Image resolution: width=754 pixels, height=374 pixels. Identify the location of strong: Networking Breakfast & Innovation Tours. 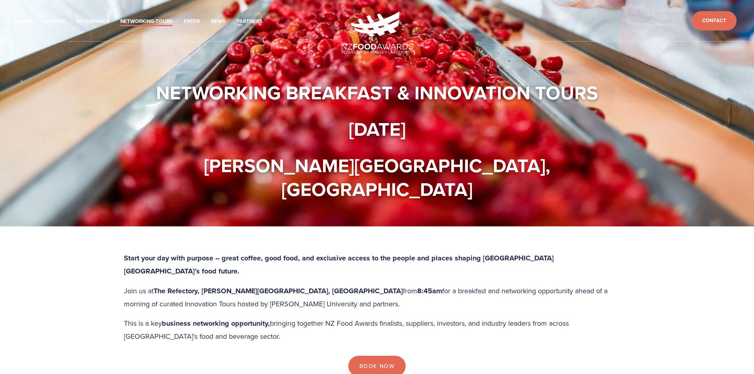
(377, 93).